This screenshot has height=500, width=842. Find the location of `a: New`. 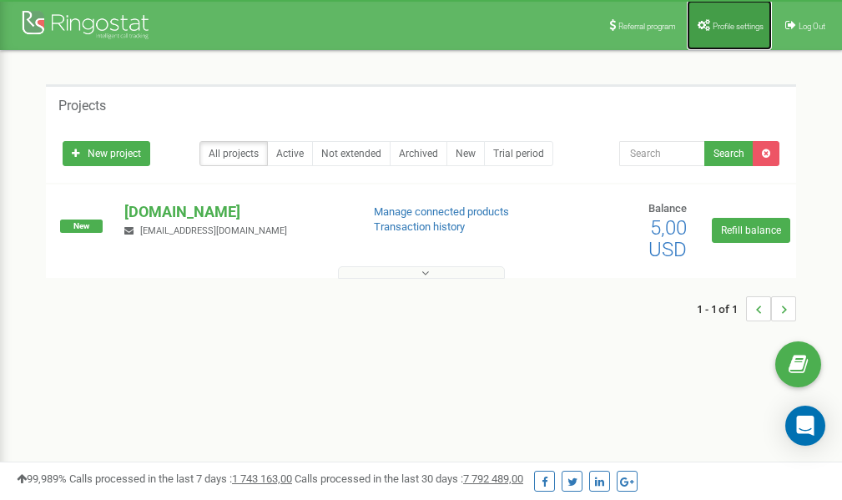

a: New is located at coordinates (466, 154).